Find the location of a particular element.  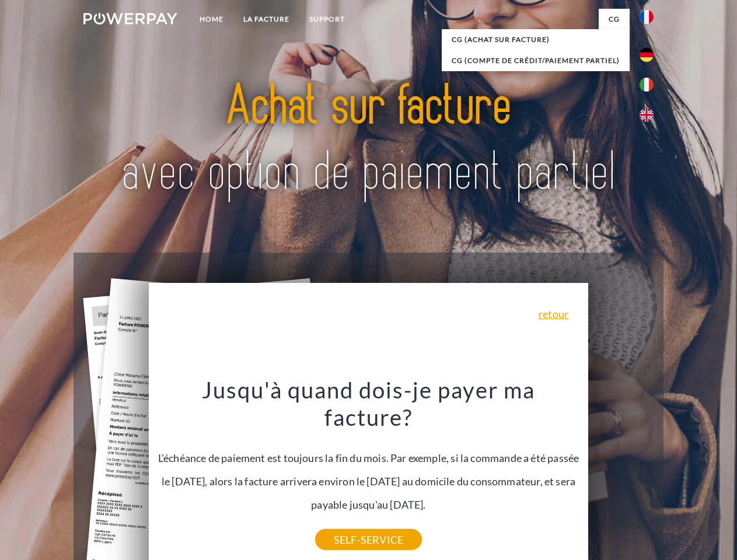

img: de is located at coordinates (646, 54).